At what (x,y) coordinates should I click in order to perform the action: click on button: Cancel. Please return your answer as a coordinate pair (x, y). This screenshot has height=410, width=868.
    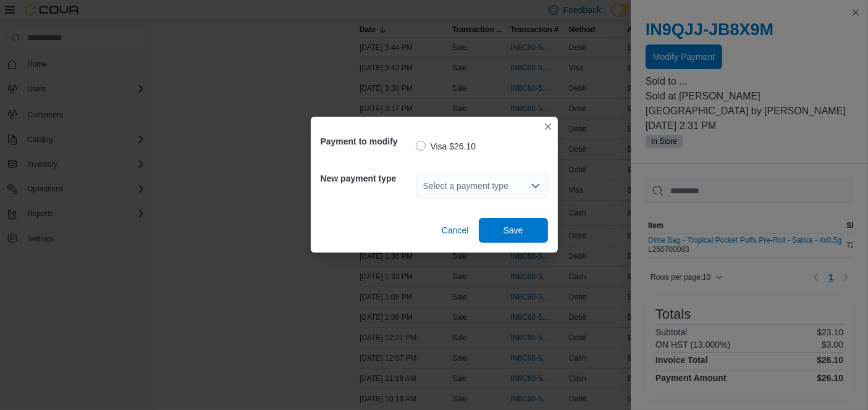
    Looking at the image, I should click on (456, 230).